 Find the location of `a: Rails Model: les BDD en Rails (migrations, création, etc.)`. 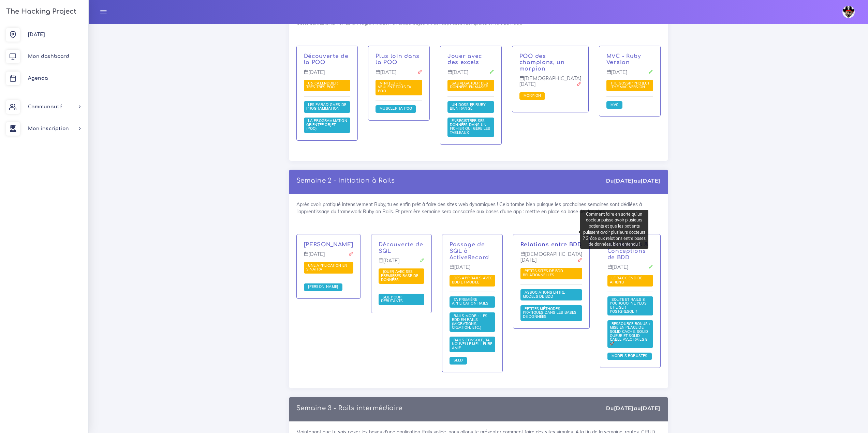

a: Rails Model: les BDD en Rails (migrations, création, etc.) is located at coordinates (470, 322).